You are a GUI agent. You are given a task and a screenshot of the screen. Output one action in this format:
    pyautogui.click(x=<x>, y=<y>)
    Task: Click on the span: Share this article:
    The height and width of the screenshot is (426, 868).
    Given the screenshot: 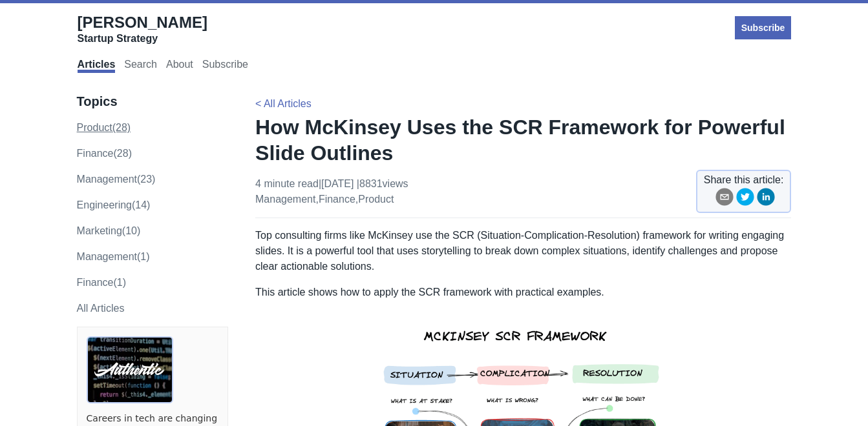 What is the action you would take?
    pyautogui.click(x=744, y=180)
    